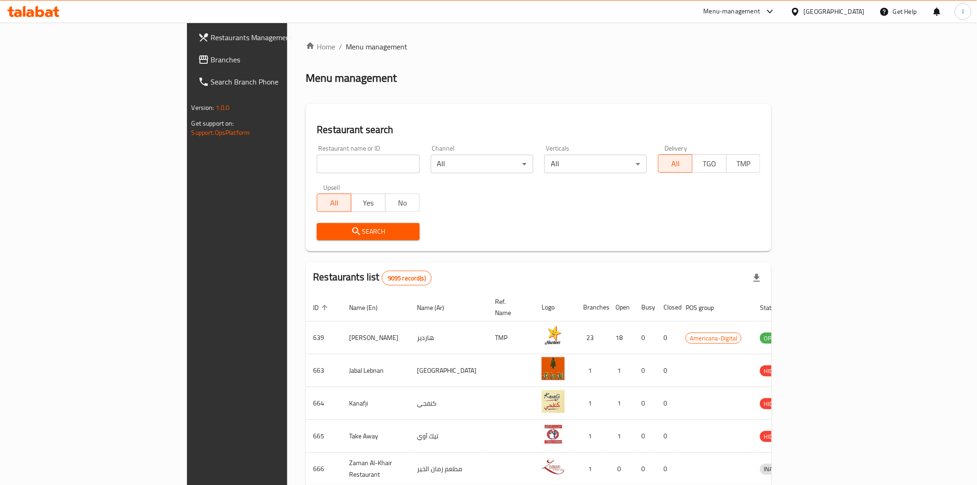 This screenshot has height=485, width=977. Describe the element at coordinates (676, 148) in the screenshot. I see `label: Delivery` at that location.